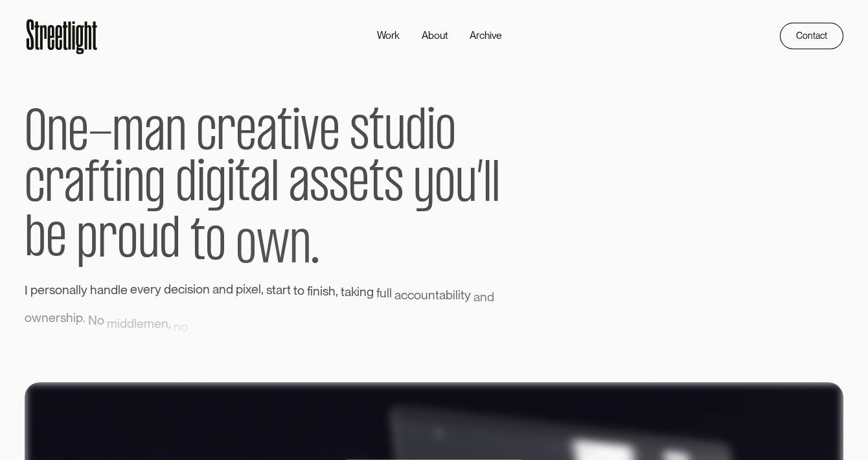 This screenshot has width=868, height=460. Describe the element at coordinates (434, 35) in the screenshot. I see `div: About` at that location.